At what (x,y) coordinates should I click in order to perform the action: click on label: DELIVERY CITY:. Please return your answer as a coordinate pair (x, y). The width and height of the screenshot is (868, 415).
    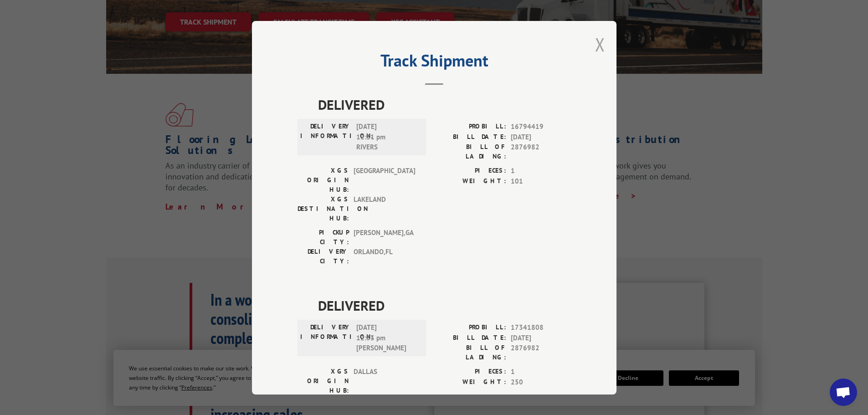
    Looking at the image, I should click on (323, 257).